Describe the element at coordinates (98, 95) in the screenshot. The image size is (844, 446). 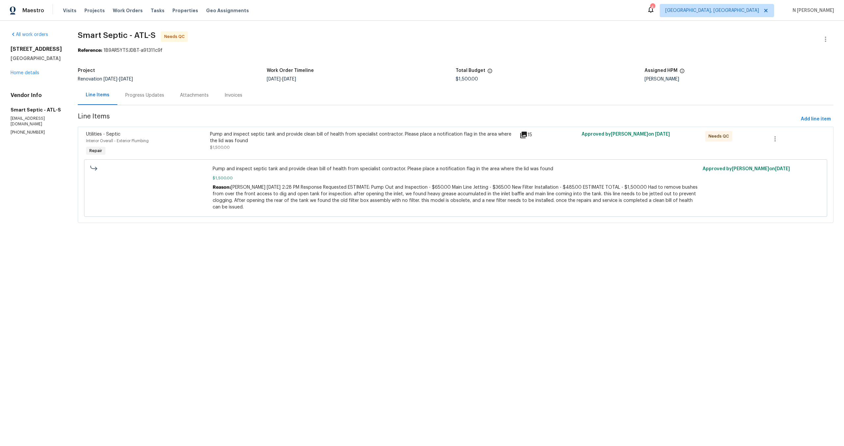
I see `div: Line Items` at that location.